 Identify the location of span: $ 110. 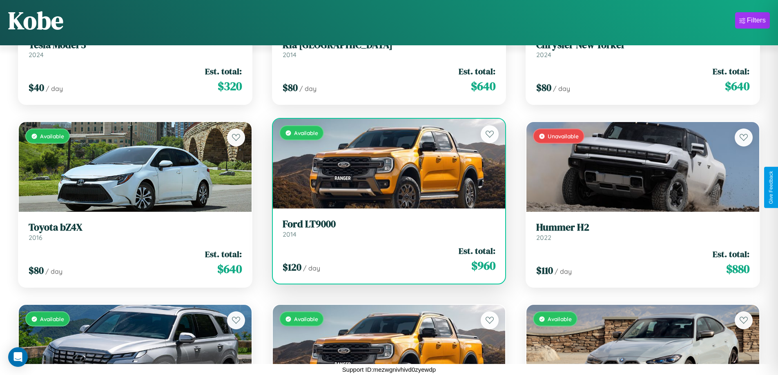
(544, 270).